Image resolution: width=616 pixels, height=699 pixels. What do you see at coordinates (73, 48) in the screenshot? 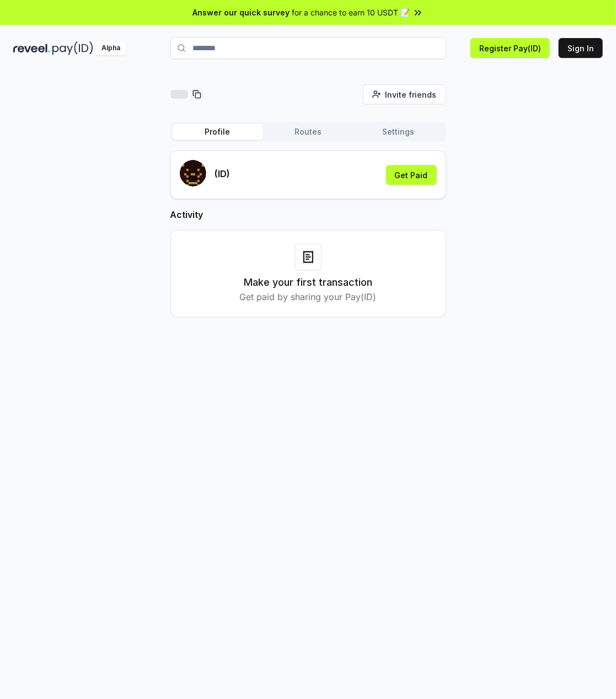
I see `img: pay_id` at bounding box center [73, 48].